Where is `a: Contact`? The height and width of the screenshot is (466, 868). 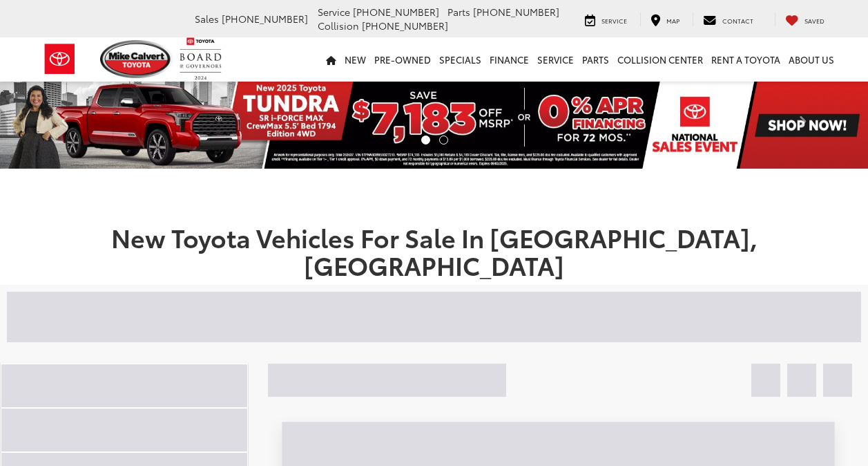
a: Contact is located at coordinates (728, 20).